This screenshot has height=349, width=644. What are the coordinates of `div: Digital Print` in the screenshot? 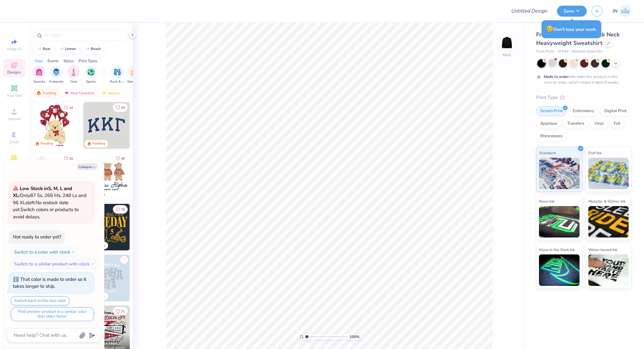 It's located at (616, 111).